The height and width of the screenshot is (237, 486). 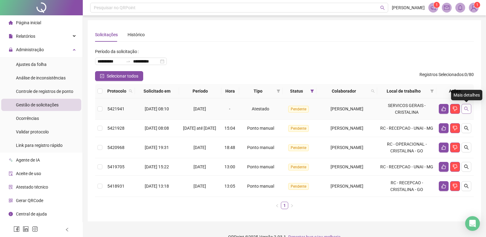 I want to click on span: 18:48, so click(x=229, y=147).